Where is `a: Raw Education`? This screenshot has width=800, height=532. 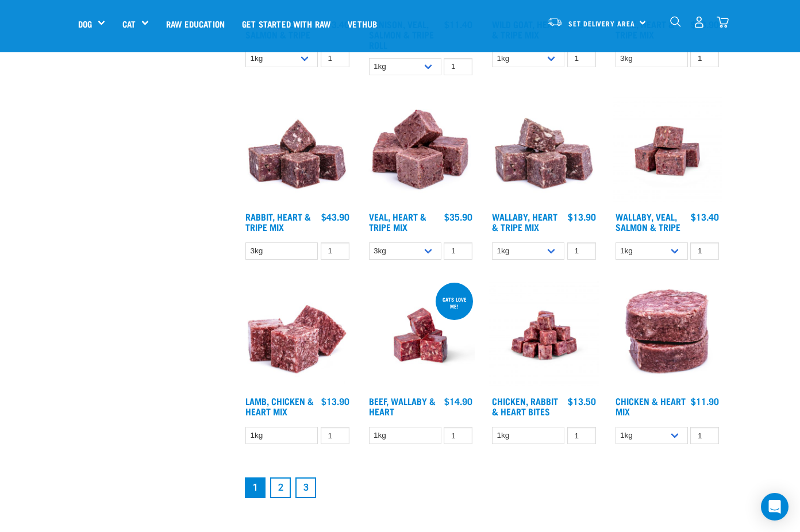 a: Raw Education is located at coordinates (195, 23).